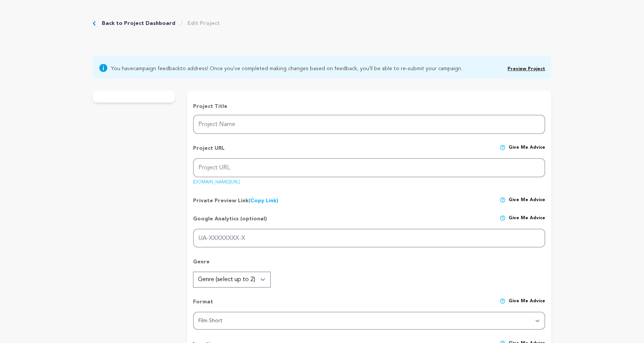 This screenshot has height=343, width=644. What do you see at coordinates (263, 201) in the screenshot?
I see `a: (Copy Link)` at bounding box center [263, 201].